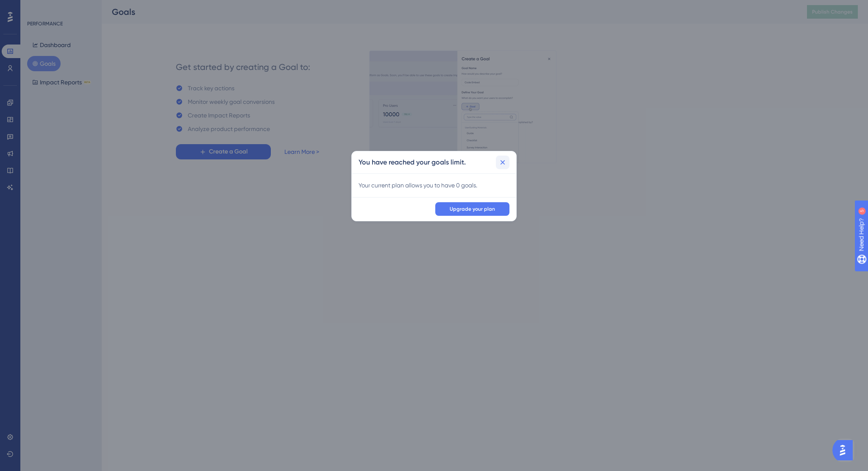  Describe the element at coordinates (60, 7) in the screenshot. I see `div: 5` at that location.